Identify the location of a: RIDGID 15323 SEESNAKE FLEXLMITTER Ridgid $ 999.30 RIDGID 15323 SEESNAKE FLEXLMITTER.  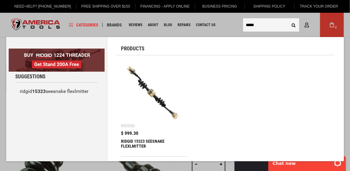
(154, 108).